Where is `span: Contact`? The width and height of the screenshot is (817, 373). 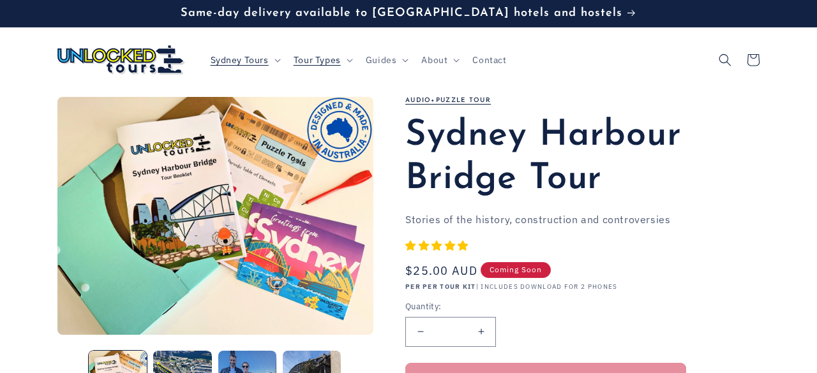 span: Contact is located at coordinates (489, 60).